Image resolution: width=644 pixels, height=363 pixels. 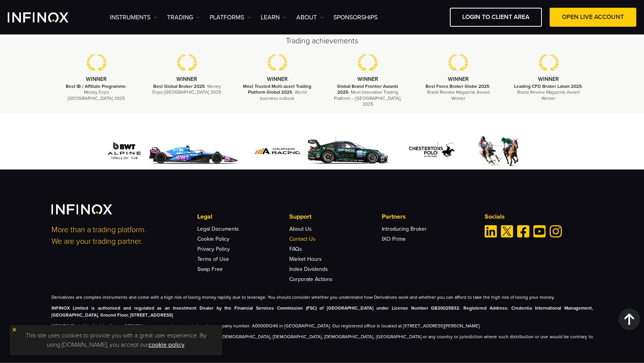 What do you see at coordinates (243, 217) in the screenshot?
I see `p: Legal` at bounding box center [243, 217].